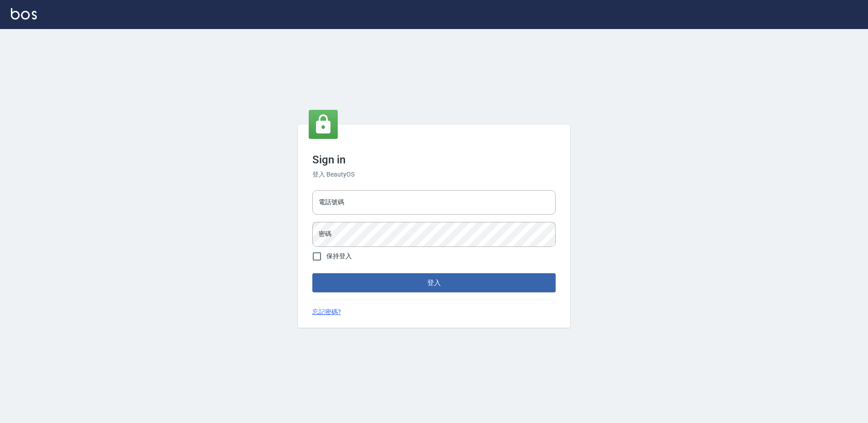 The image size is (868, 423). Describe the element at coordinates (326, 312) in the screenshot. I see `a: 忘記密碼?` at that location.